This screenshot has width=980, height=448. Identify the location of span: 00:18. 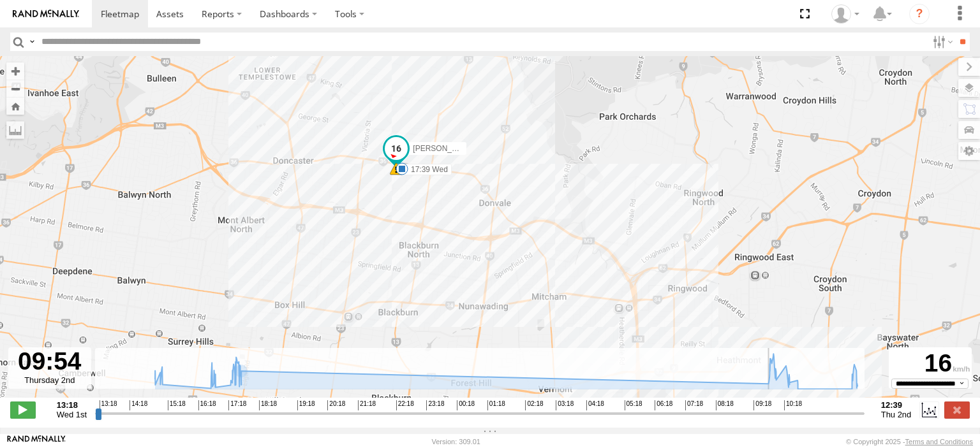
(466, 405).